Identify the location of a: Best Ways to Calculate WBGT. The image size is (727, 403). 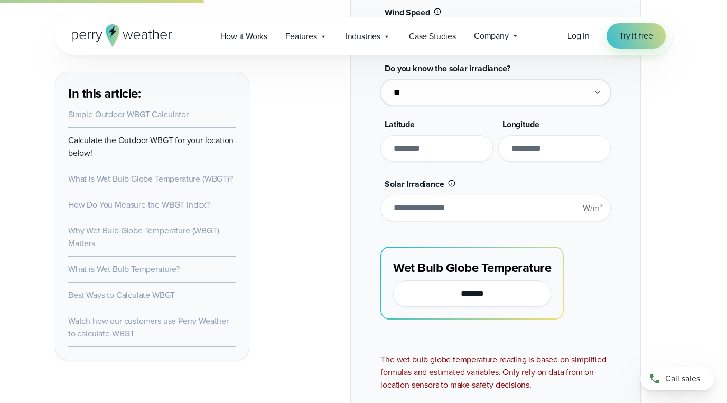
(122, 295).